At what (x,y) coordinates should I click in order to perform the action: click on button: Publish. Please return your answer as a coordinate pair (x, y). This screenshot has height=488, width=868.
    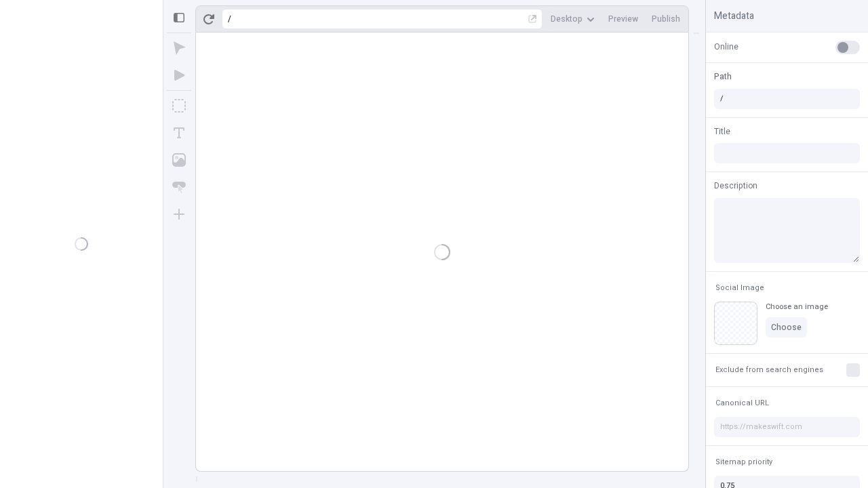
    Looking at the image, I should click on (665, 19).